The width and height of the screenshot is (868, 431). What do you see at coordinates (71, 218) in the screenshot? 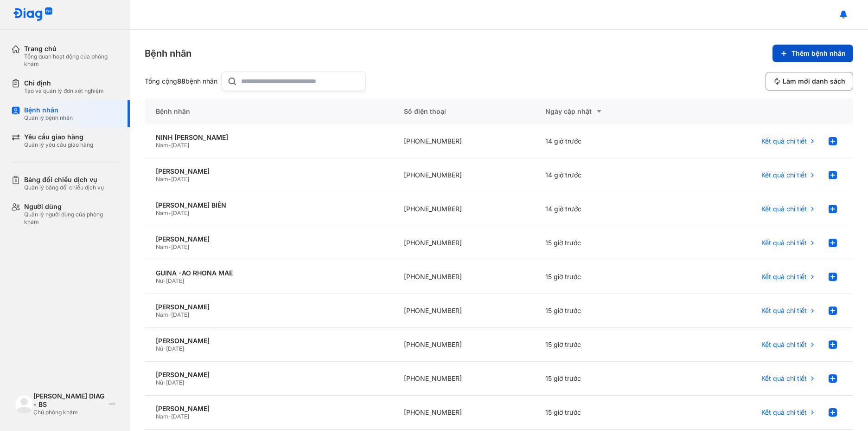
I see `div: Quản lý người dùng của phòng khám` at bounding box center [71, 218].